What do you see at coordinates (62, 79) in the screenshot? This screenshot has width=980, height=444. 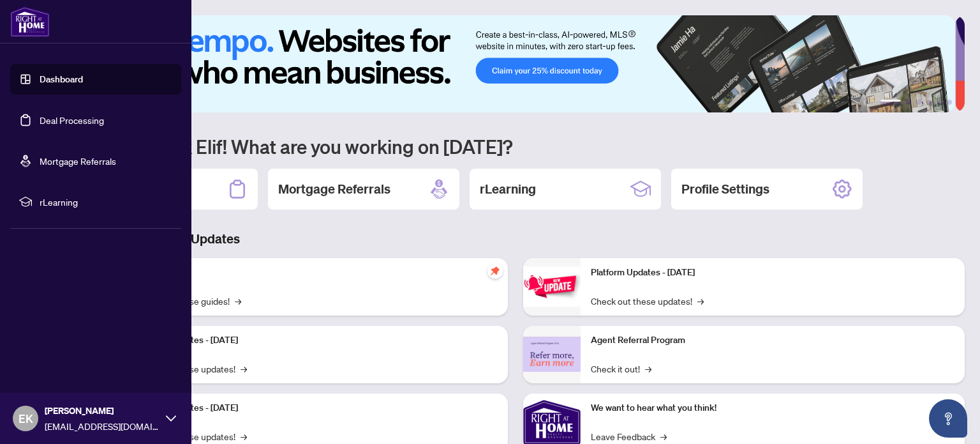 I see `a: Dashboard` at bounding box center [62, 79].